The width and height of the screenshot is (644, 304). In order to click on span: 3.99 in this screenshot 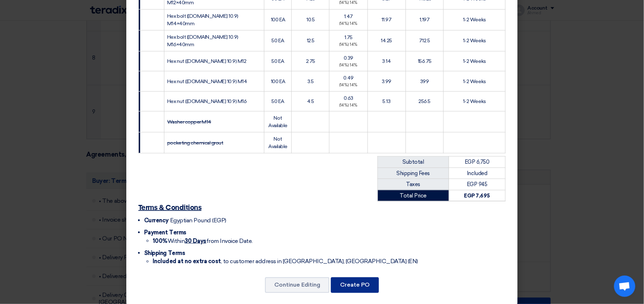, I will do `click(386, 81)`.